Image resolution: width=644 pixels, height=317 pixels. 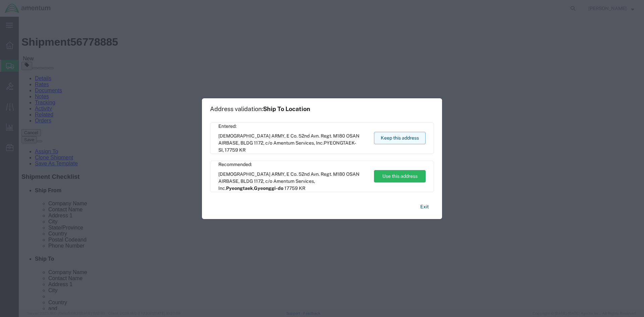 I want to click on h1: Address validation:, so click(x=261, y=109).